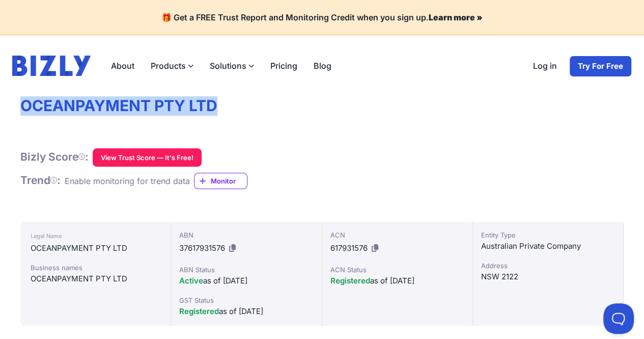  I want to click on div: Enable monitoring for trend data, so click(128, 181).